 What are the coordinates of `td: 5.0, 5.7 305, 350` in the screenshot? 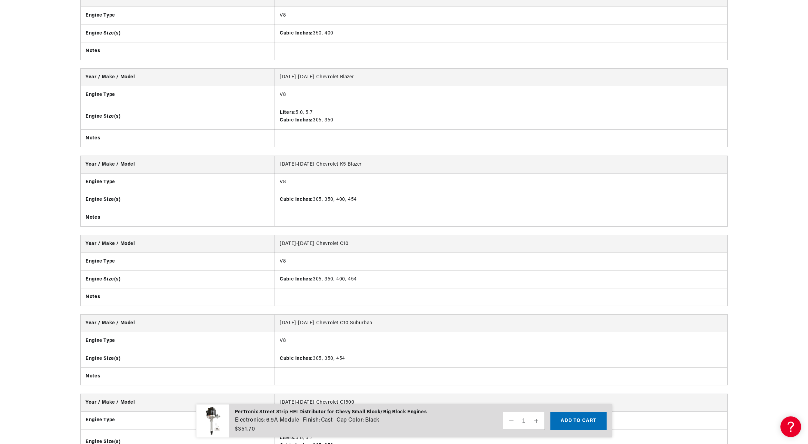 It's located at (501, 117).